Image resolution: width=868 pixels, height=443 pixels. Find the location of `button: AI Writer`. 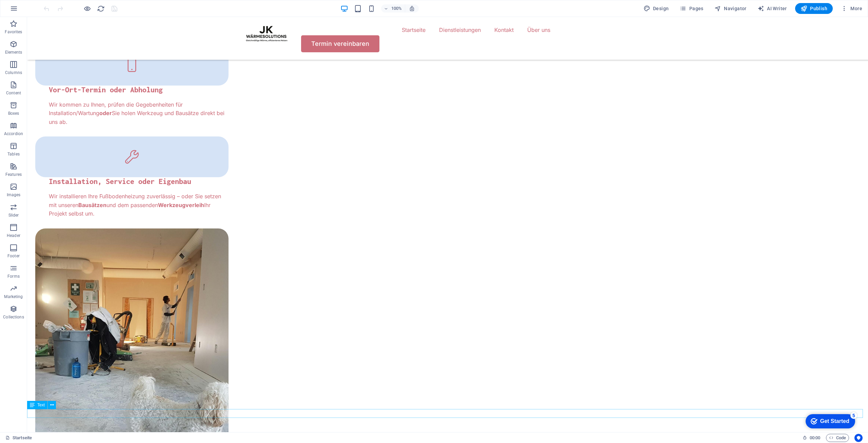

button: AI Writer is located at coordinates (772, 8).